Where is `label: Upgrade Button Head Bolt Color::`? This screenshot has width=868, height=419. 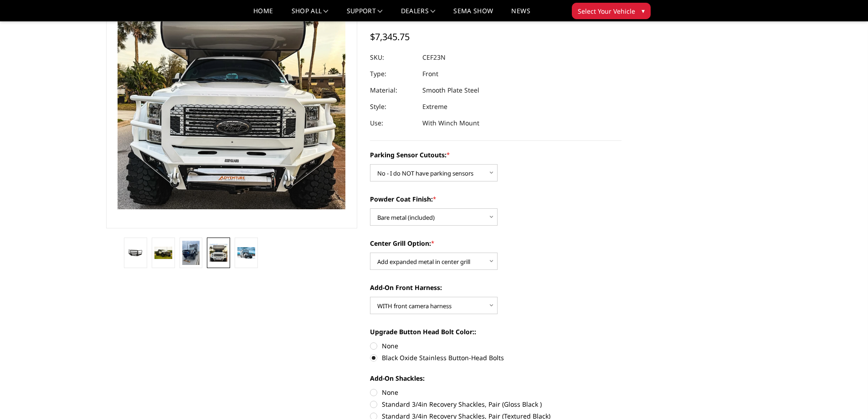 label: Upgrade Button Head Bolt Color:: is located at coordinates (496, 331).